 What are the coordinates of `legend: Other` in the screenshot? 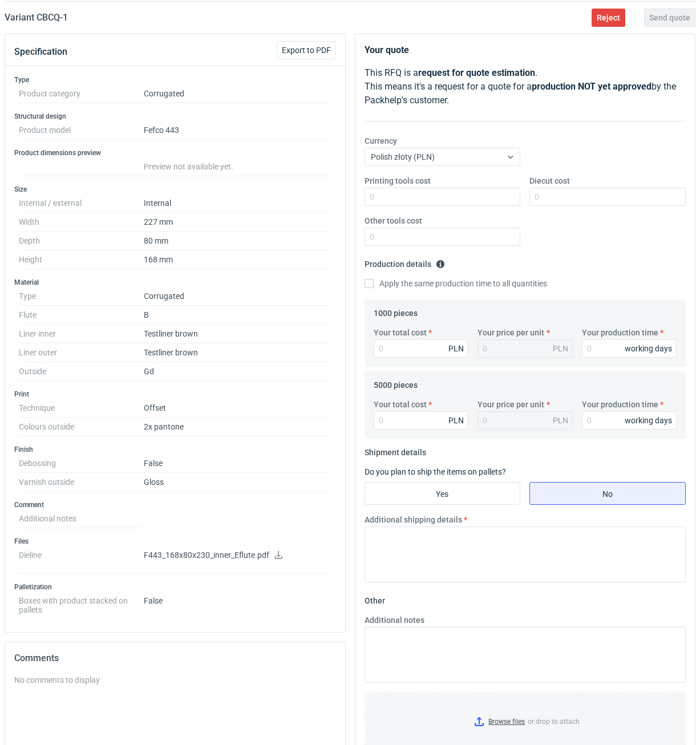 It's located at (374, 598).